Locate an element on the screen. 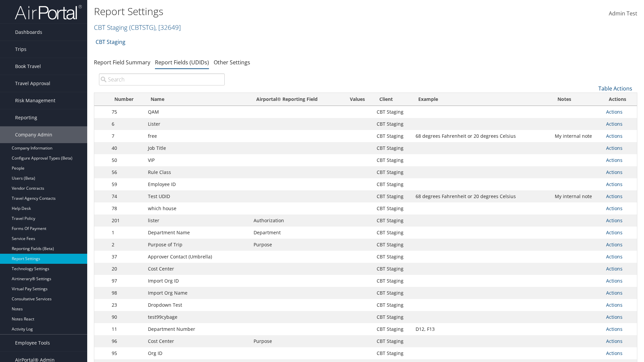 The image size is (644, 362). span: Employee Tools is located at coordinates (33, 343).